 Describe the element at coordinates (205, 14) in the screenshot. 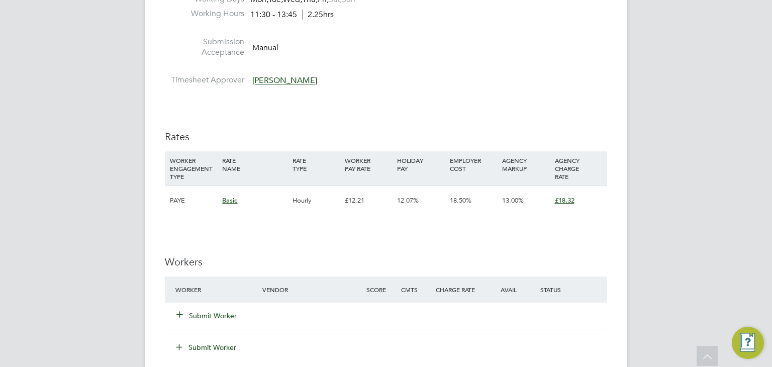

I see `label: Working Hours` at that location.